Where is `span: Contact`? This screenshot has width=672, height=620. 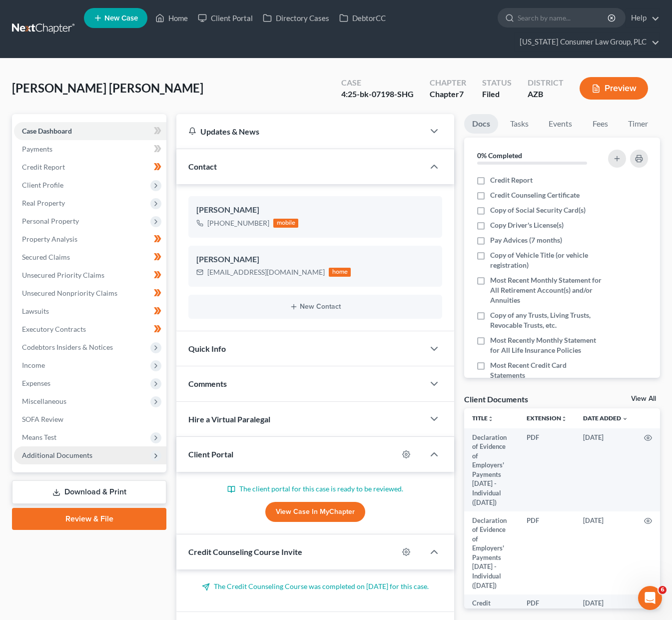 span: Contact is located at coordinates (202, 166).